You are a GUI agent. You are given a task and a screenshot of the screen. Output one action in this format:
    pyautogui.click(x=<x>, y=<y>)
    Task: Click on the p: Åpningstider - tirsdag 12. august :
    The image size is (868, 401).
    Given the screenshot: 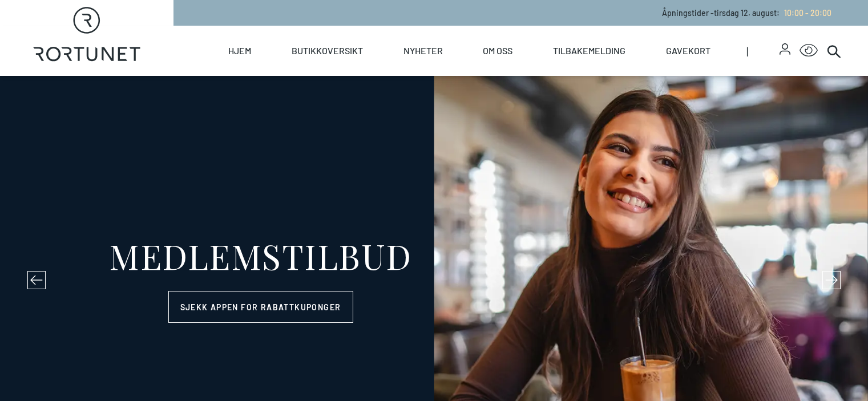 What is the action you would take?
    pyautogui.click(x=746, y=13)
    